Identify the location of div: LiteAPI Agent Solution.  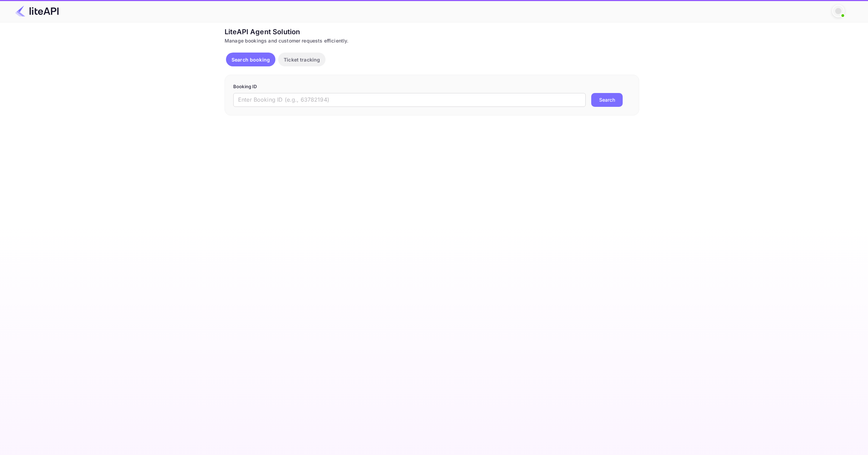
(432, 32).